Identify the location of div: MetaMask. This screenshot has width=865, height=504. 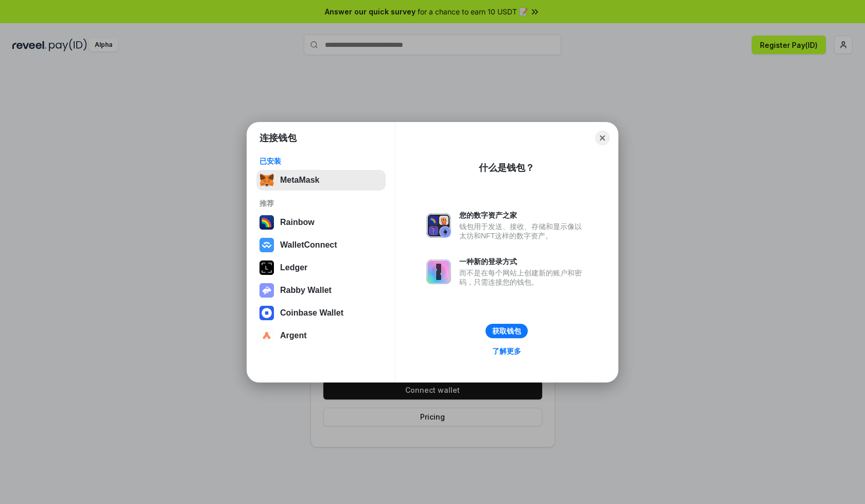
(300, 180).